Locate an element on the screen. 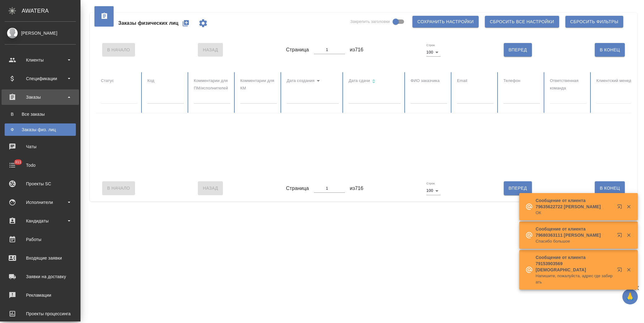 This screenshot has width=644, height=323. a: 311Todo is located at coordinates (40, 166).